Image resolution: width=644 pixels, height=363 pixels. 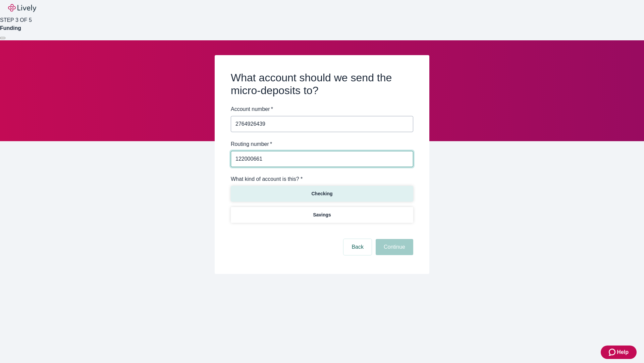 I want to click on button: Zendesk support iconHelp, so click(x=619, y=352).